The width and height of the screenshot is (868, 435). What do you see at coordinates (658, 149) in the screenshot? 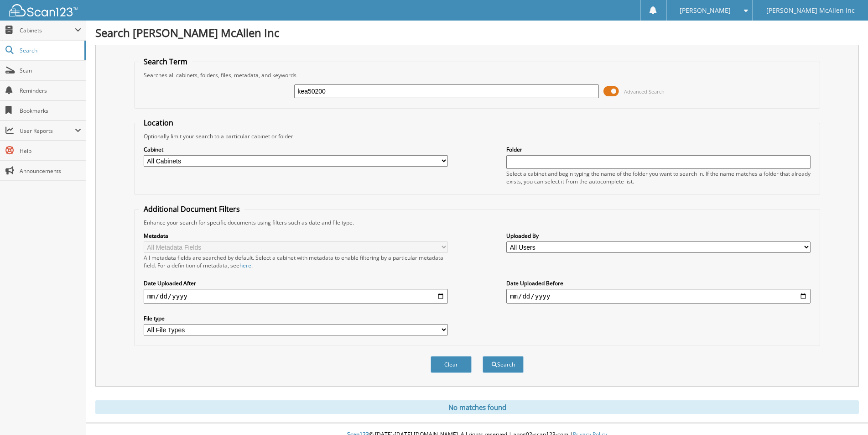
I see `label: Folder` at bounding box center [658, 149].